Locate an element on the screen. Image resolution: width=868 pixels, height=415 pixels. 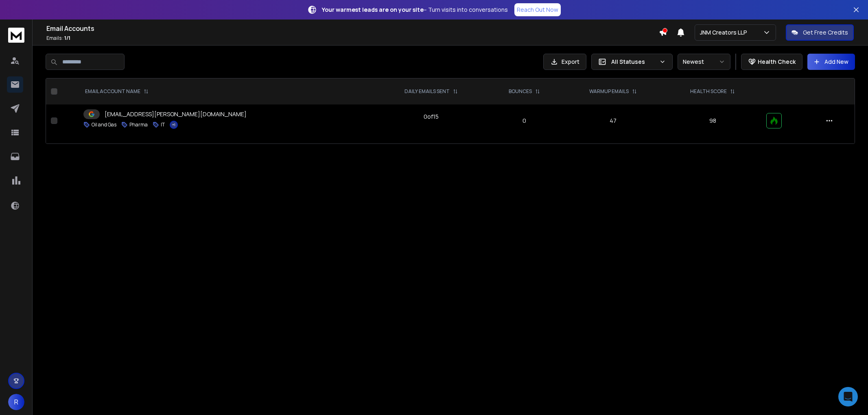
button: Health Check is located at coordinates (771, 62).